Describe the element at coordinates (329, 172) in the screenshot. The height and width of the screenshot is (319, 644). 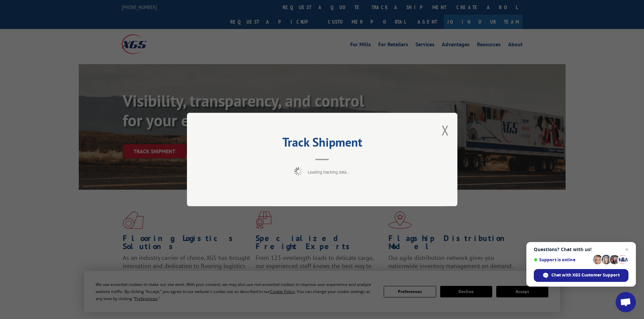
I see `span: Loading tracking data...` at that location.